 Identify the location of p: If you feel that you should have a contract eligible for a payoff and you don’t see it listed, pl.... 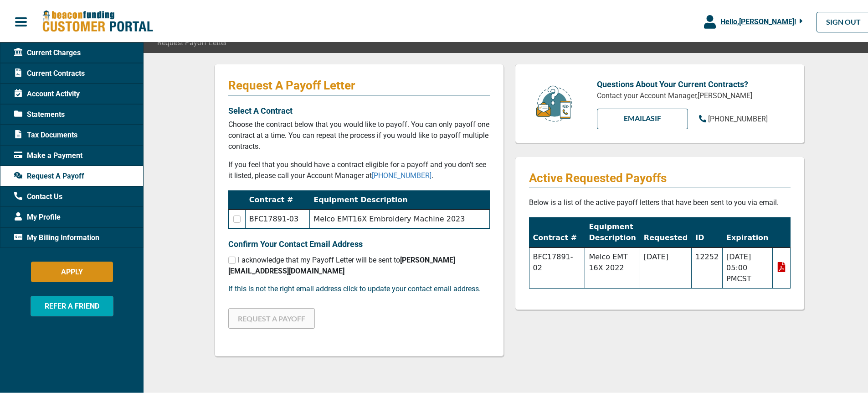
(359, 169).